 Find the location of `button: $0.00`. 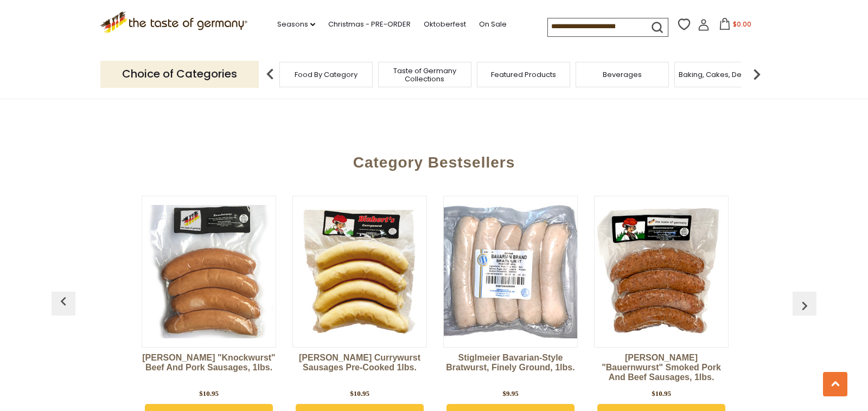

button: $0.00 is located at coordinates (734, 26).